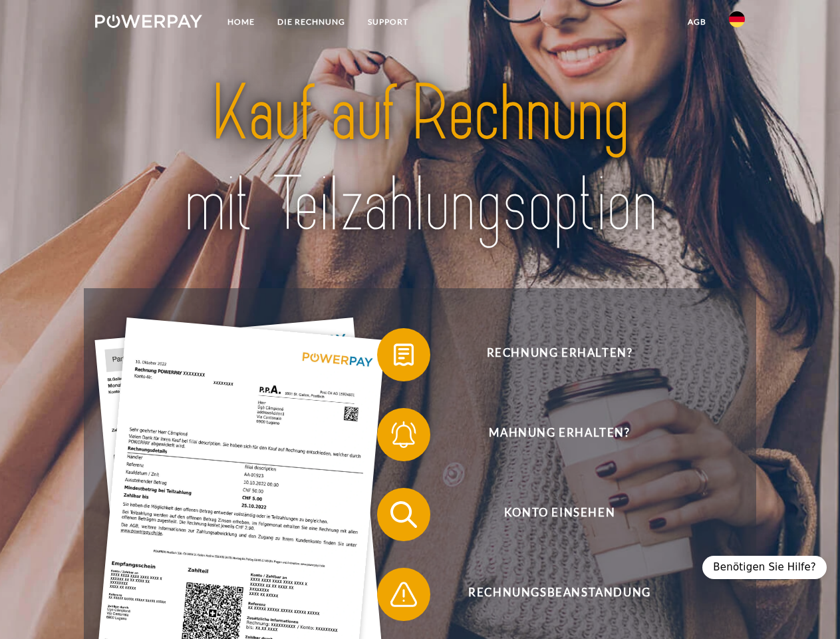 The image size is (840, 639). I want to click on img: title-powerpay_de.svg, so click(420, 159).